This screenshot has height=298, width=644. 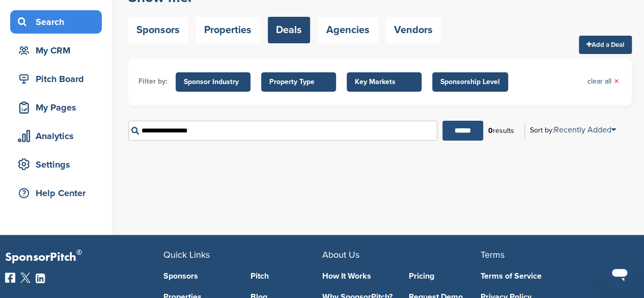 I want to click on a: Recently Added, so click(x=585, y=130).